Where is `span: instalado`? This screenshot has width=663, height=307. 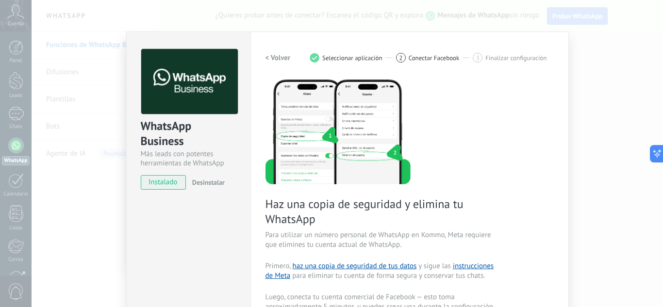
span: instalado is located at coordinates (163, 182).